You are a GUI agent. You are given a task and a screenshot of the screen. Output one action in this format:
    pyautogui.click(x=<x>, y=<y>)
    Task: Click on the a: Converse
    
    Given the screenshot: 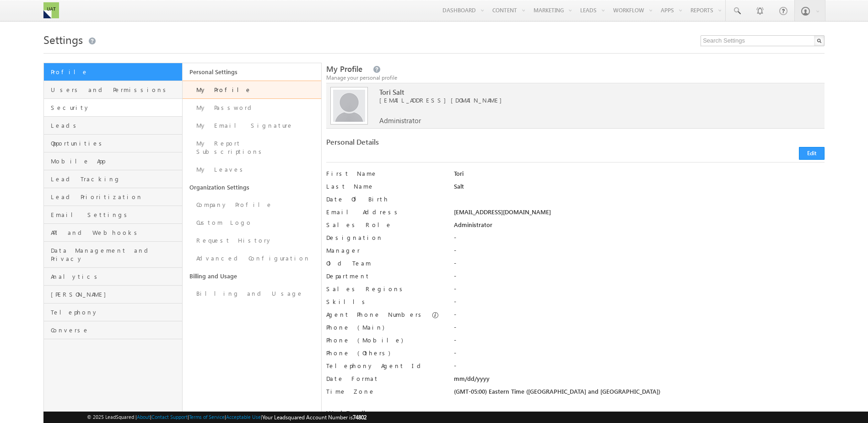 What is the action you would take?
    pyautogui.click(x=113, y=330)
    